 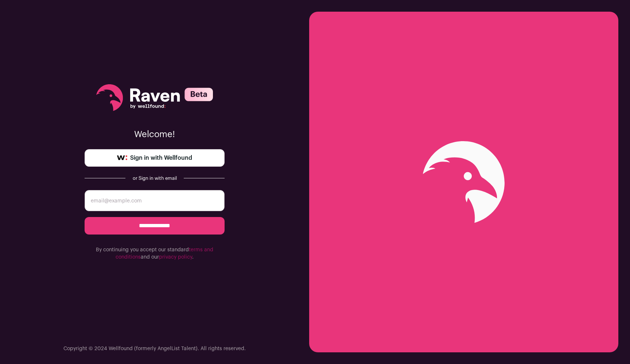 What do you see at coordinates (154, 253) in the screenshot?
I see `p: By continuing you accept our standard and our .` at bounding box center [154, 253].